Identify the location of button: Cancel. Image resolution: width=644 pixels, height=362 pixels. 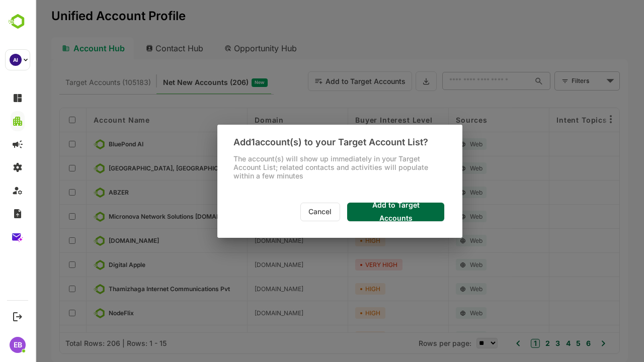
(285, 212).